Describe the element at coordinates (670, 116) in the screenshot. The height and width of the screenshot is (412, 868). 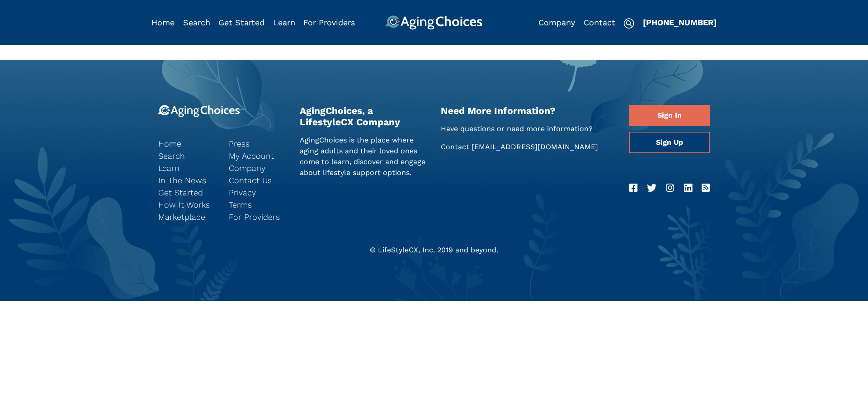
I see `a: Sign In` at that location.